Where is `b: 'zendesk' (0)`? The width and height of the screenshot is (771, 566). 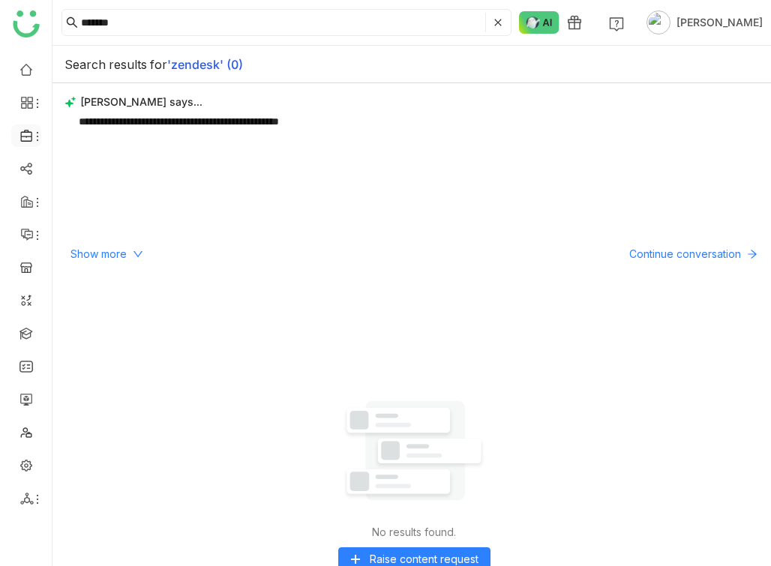 b: 'zendesk' (0) is located at coordinates (205, 65).